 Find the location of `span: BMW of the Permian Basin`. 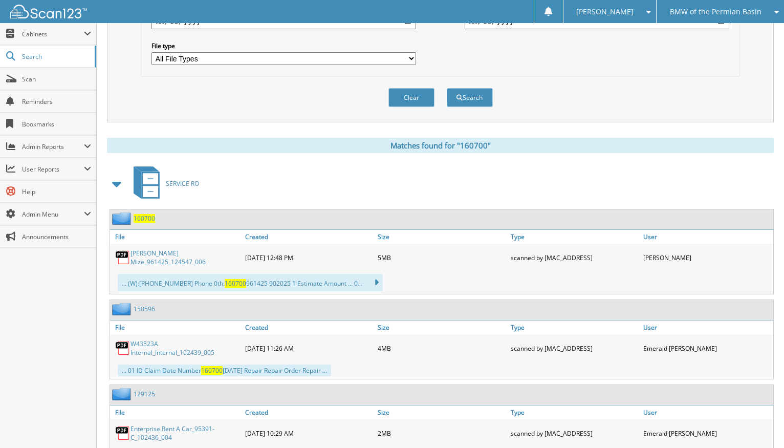

span: BMW of the Permian Basin is located at coordinates (715, 12).